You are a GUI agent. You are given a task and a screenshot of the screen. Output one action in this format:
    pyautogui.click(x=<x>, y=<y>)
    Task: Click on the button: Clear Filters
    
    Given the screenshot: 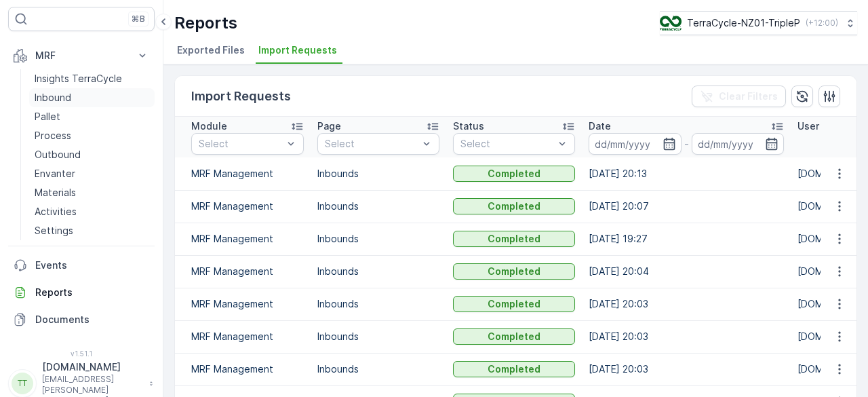 What is the action you would take?
    pyautogui.click(x=738, y=96)
    